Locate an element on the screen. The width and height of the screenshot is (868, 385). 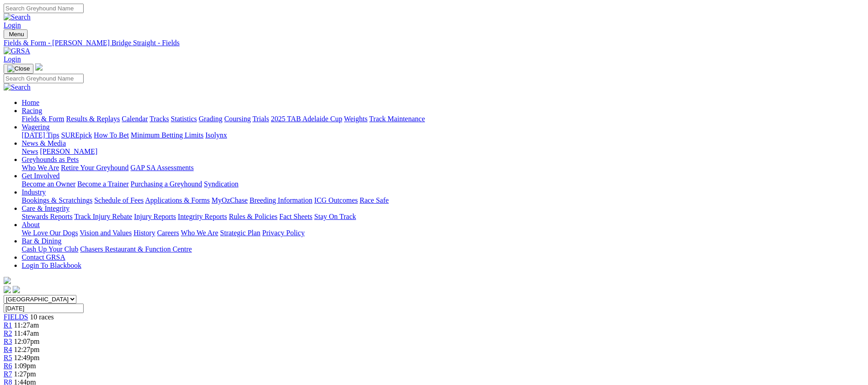
span: R2 is located at coordinates (8, 333).